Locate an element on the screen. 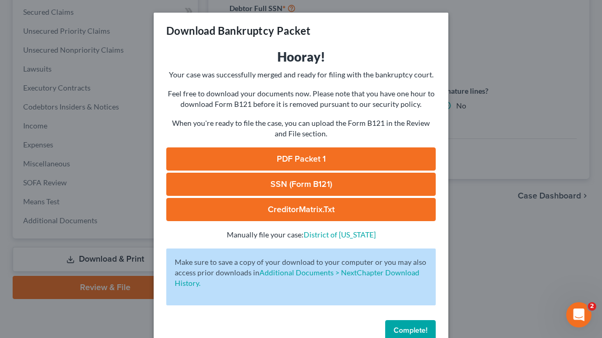  span: 2 is located at coordinates (592, 306).